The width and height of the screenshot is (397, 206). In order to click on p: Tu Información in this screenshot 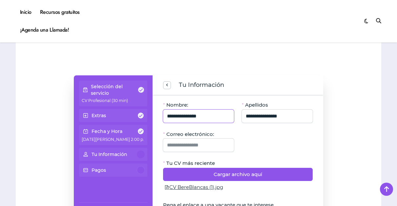, I will do `click(109, 154)`.